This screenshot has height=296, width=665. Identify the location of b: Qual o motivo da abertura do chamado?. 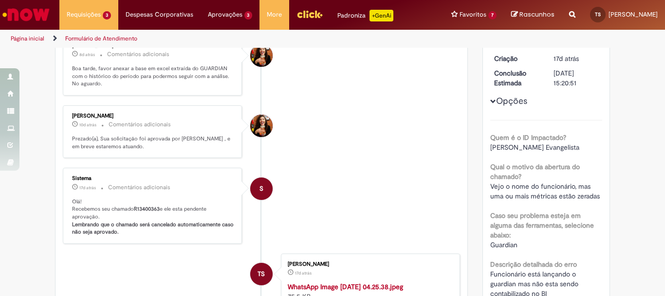
(535, 171).